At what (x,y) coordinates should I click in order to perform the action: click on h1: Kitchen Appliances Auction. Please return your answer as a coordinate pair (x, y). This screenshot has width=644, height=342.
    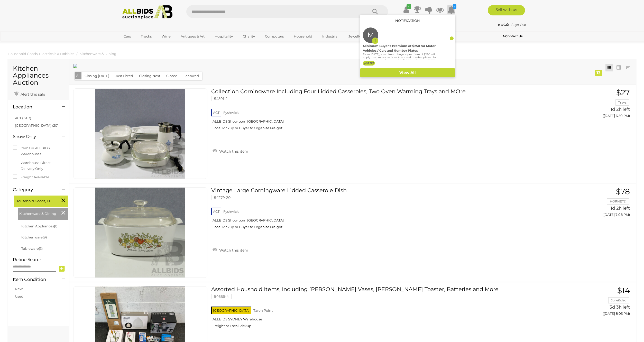
    Looking at the image, I should click on (39, 76).